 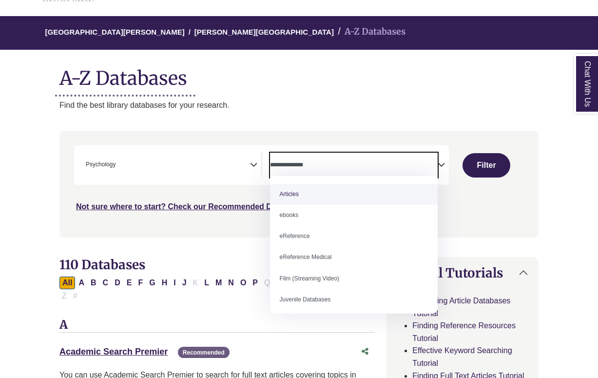 I want to click on span: Psychology, so click(x=100, y=164).